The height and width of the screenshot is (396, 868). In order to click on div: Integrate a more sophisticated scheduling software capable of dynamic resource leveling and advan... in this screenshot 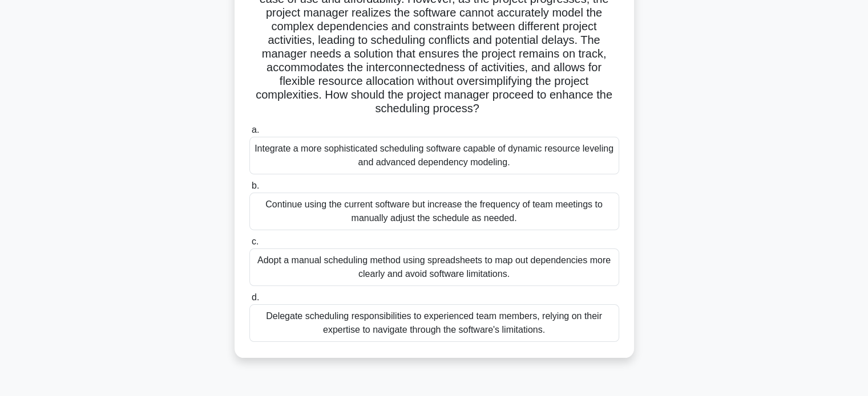, I will do `click(434, 156)`.